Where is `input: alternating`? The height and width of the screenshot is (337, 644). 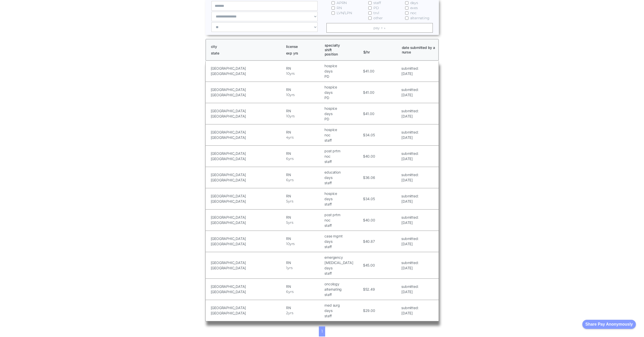
input: alternating is located at coordinates (407, 18).